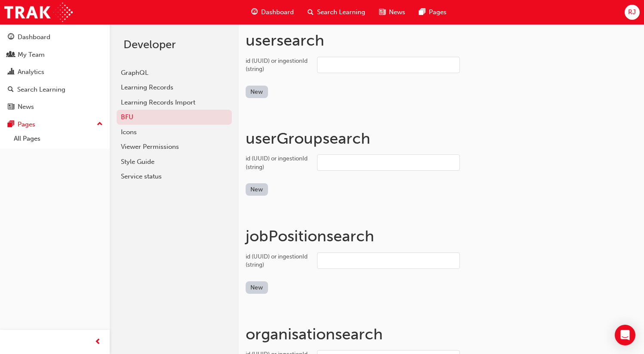 This screenshot has width=644, height=354. What do you see at coordinates (174, 73) in the screenshot?
I see `div: GraphQL` at bounding box center [174, 73].